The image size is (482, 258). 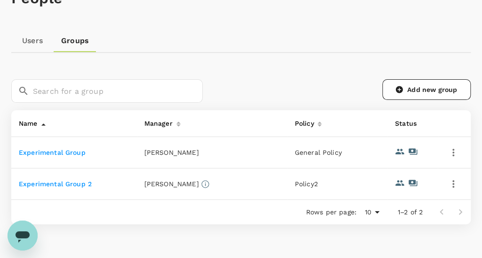 I want to click on div: Manager, so click(x=156, y=122).